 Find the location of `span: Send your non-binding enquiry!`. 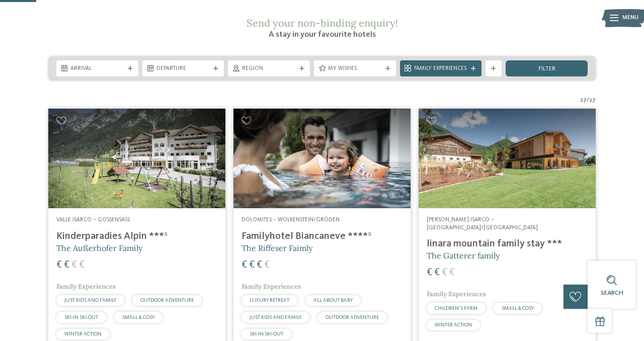

span: Send your non-binding enquiry! is located at coordinates (322, 23).